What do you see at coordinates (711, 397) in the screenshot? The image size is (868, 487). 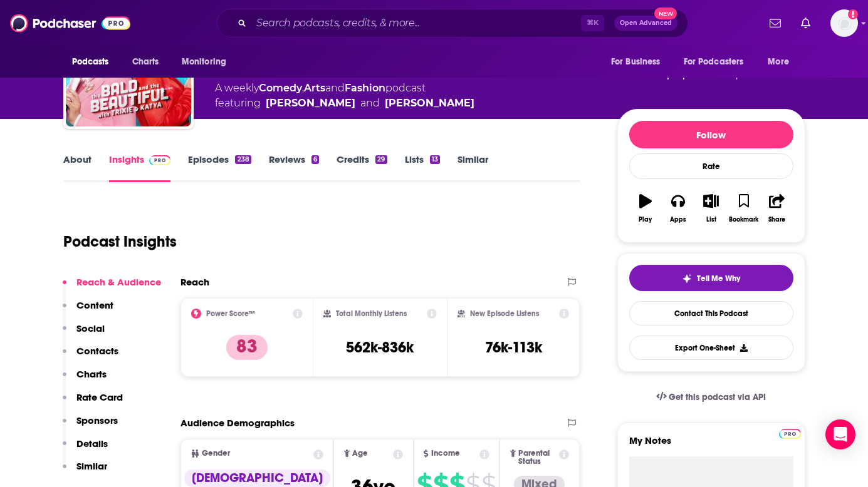 I see `a: Get this podcast via API` at bounding box center [711, 397].